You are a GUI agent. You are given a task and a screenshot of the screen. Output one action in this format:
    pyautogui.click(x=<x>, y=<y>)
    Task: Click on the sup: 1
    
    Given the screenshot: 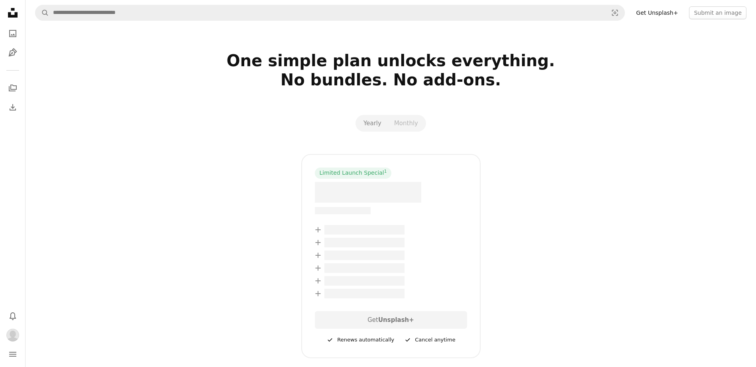 What is the action you would take?
    pyautogui.click(x=385, y=171)
    